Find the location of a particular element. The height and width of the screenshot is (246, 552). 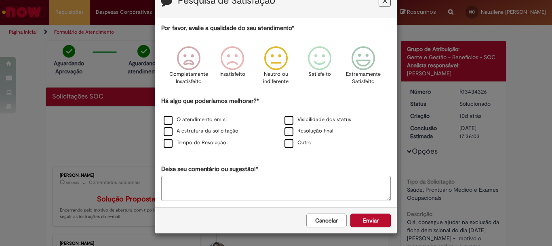

label: A estrutura da solicitação is located at coordinates (201, 131).